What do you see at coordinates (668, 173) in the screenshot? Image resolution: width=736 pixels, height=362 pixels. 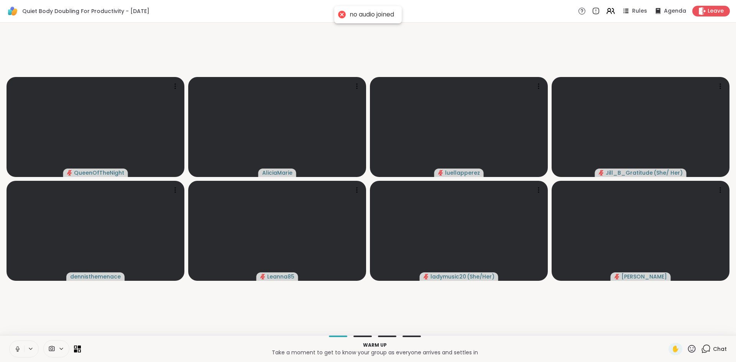 I see `span: ( She/ Her )` at bounding box center [668, 173].